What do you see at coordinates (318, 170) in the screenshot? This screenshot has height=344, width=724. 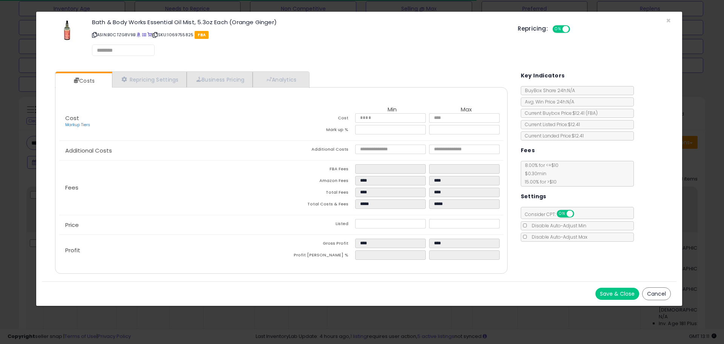 I see `td: FBA Fees` at bounding box center [318, 170].